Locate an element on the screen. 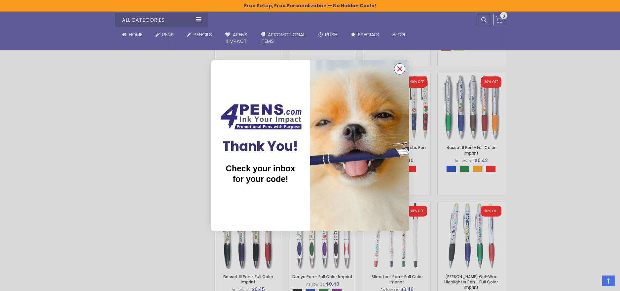 The image size is (620, 291). span: Thank You! is located at coordinates (260, 147).